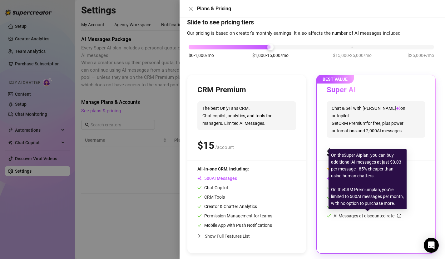  Describe the element at coordinates (353, 55) in the screenshot. I see `span: $15,000-25,000/mo` at that location.